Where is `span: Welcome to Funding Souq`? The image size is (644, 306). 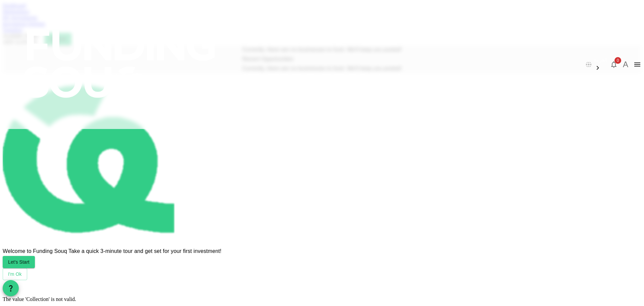
span: Welcome to Funding Souq is located at coordinates (35, 251).